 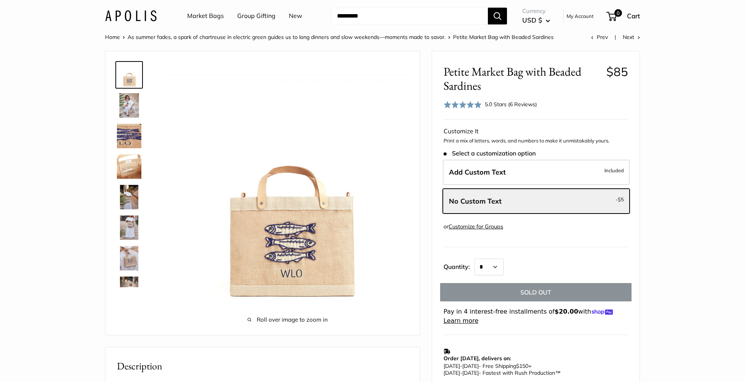 I want to click on label: Leave Blank, so click(x=536, y=201).